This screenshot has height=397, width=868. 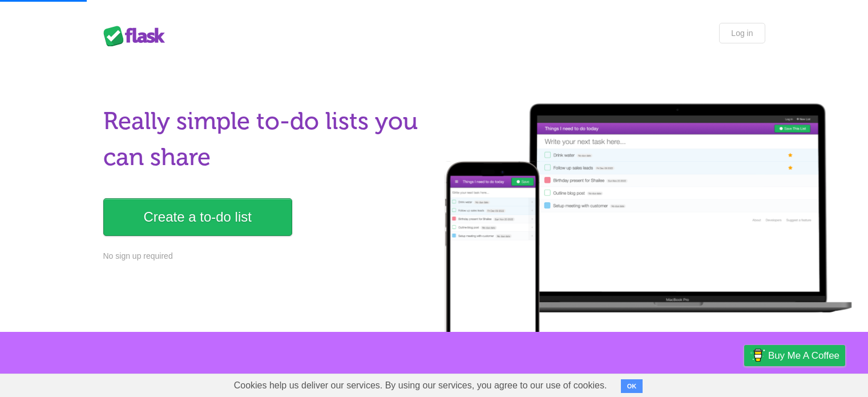 I want to click on div: Flask Lists, so click(x=137, y=36).